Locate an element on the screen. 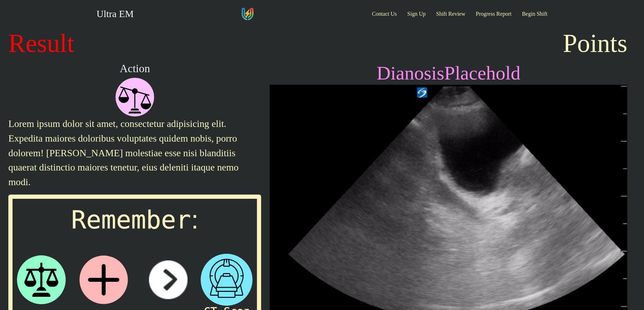  img: unstableicon.png is located at coordinates (135, 97).